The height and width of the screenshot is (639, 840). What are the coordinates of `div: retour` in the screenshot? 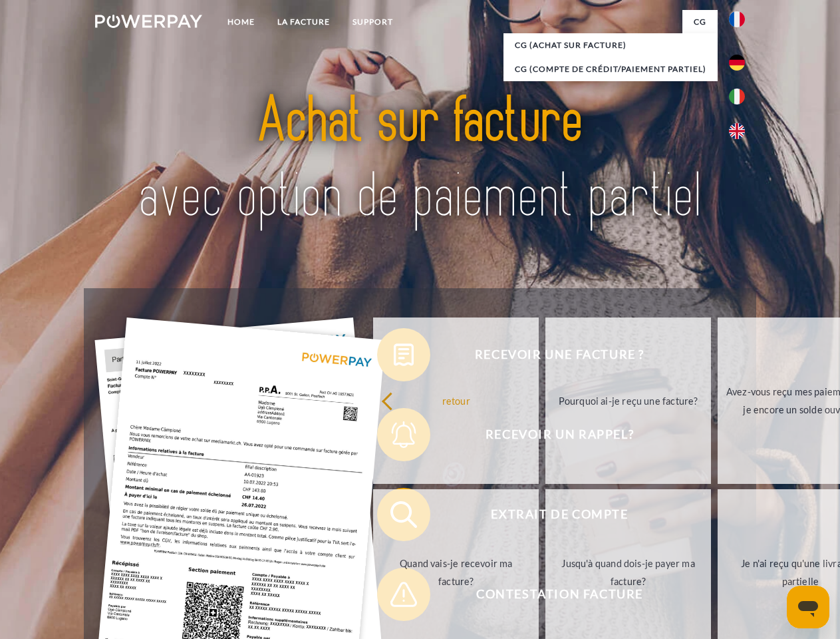 It's located at (455, 400).